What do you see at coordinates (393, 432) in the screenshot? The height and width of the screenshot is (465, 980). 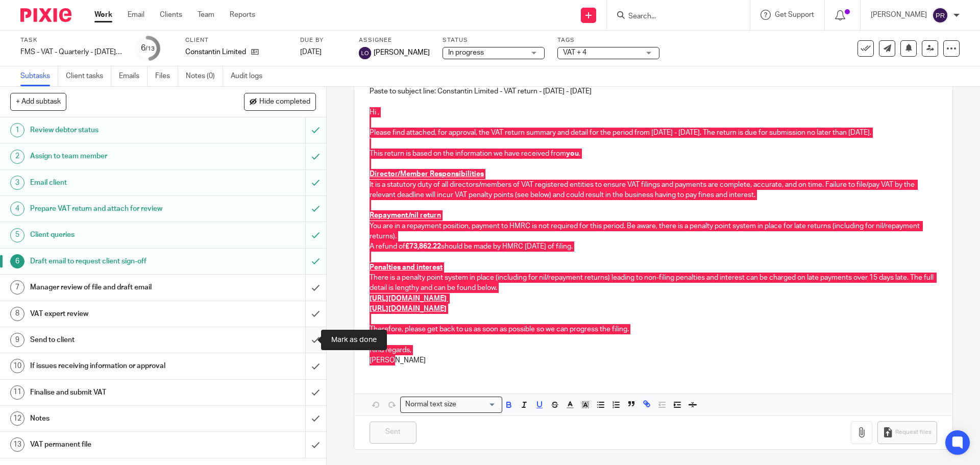 I see `input: Sent` at bounding box center [393, 432].